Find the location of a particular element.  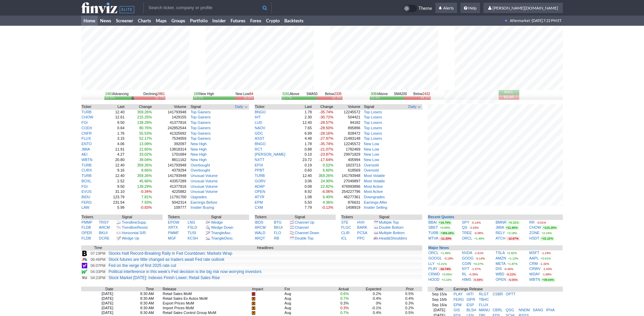

span: 55.53% is located at coordinates (145, 133).